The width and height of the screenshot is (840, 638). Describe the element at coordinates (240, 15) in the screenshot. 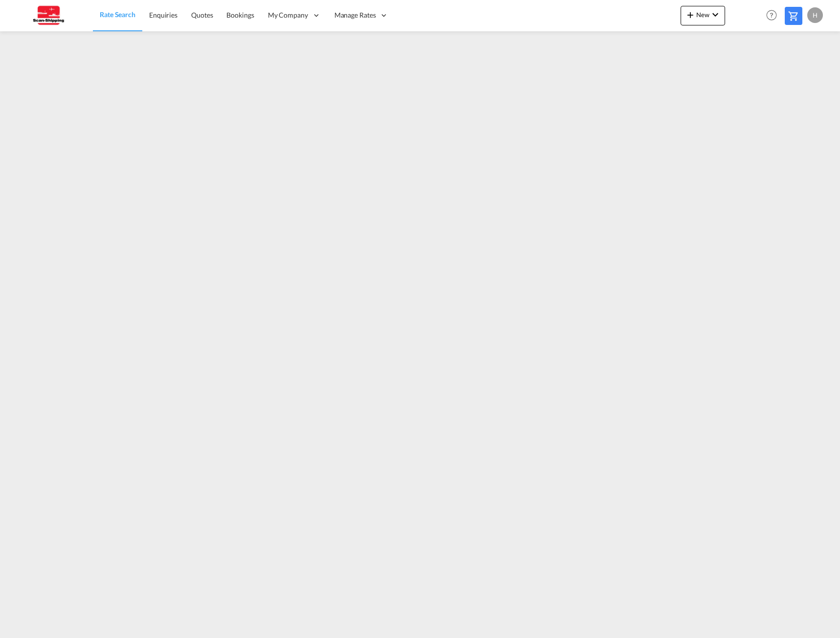

I see `span: Bookings` at that location.